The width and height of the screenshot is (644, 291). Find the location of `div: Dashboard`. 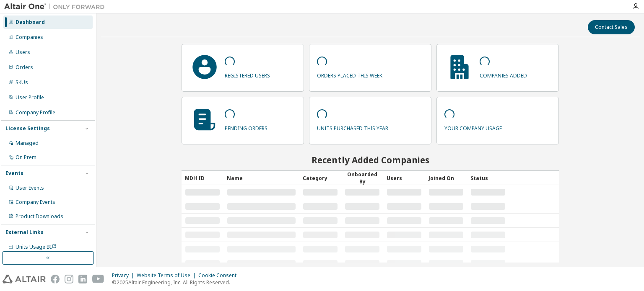

div: Dashboard is located at coordinates (30, 22).